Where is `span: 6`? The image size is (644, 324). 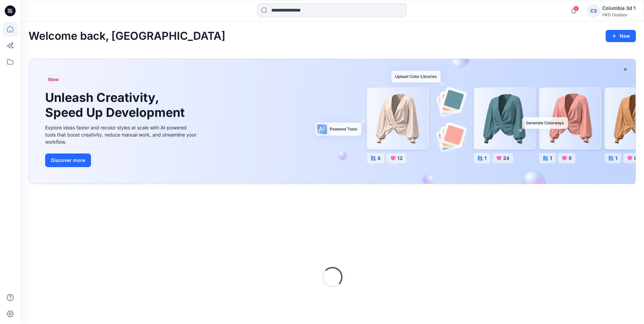 span: 6 is located at coordinates (576, 9).